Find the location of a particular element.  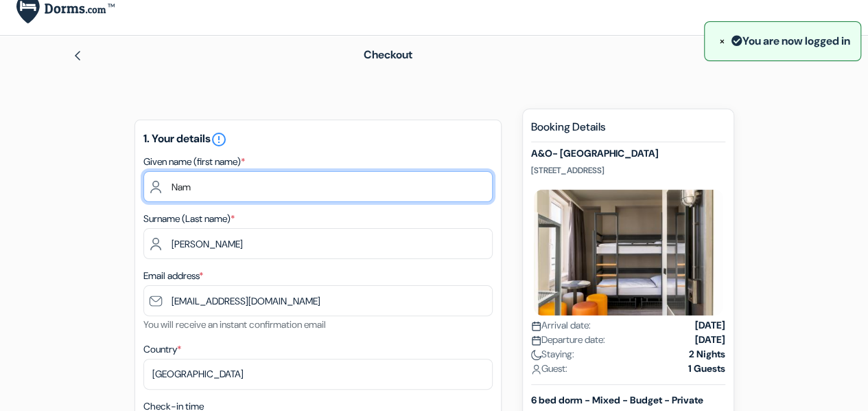

label: Surname (Last name) is located at coordinates (189, 219).